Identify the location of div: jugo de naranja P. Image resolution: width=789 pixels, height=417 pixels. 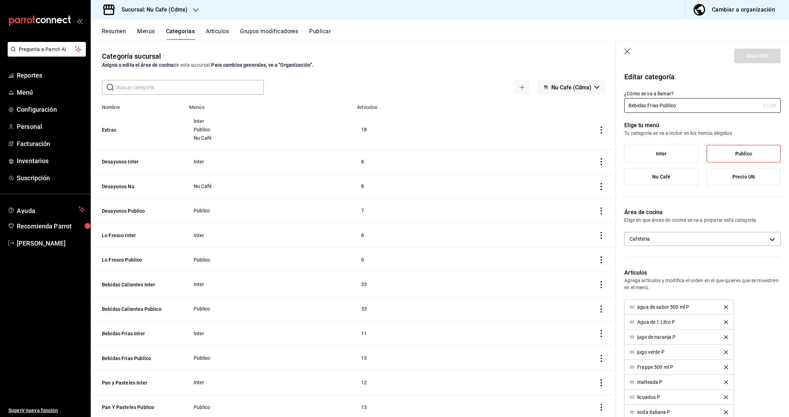
(657, 337).